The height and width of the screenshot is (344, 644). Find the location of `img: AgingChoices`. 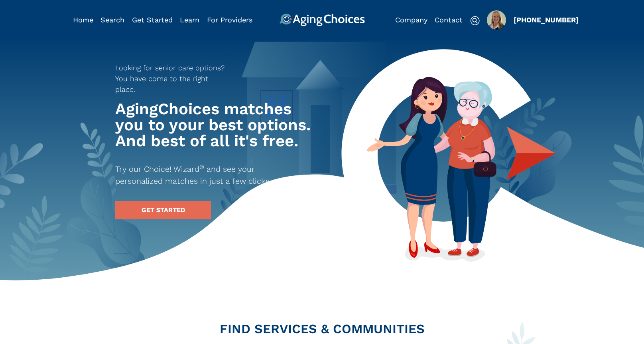

img: AgingChoices is located at coordinates (322, 20).